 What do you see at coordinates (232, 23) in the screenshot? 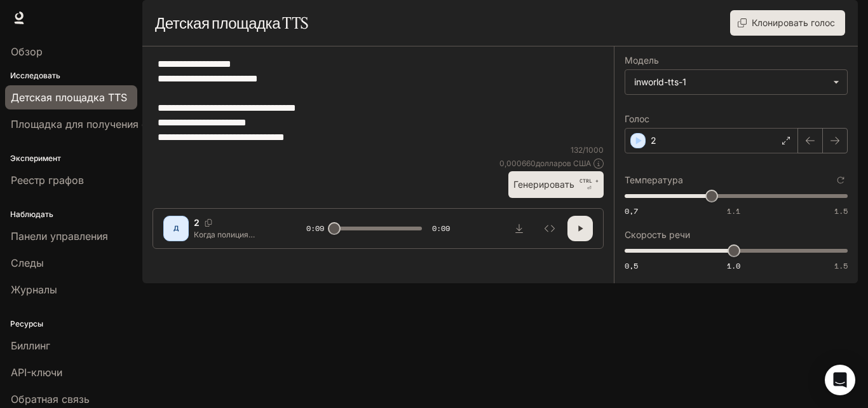
I see `font: Детская площадка TTS` at bounding box center [232, 23].